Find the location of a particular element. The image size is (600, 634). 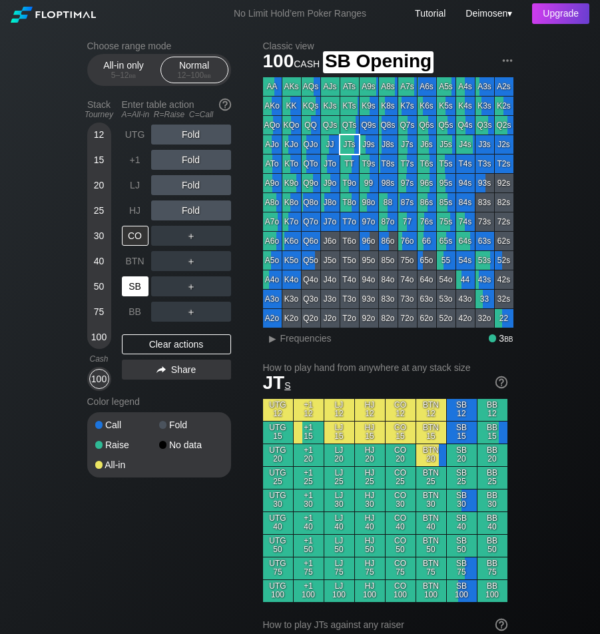

div: J8s is located at coordinates (388, 144).